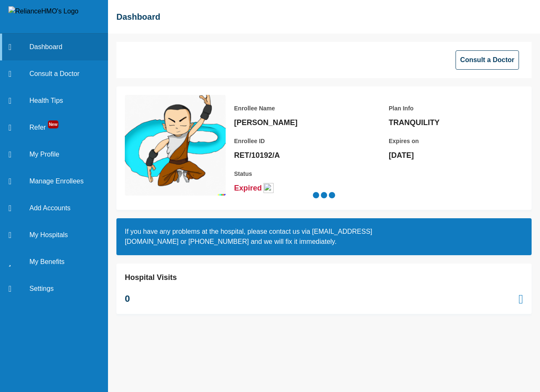 The height and width of the screenshot is (392, 540). I want to click on img: info-circle-alert.svg, so click(269, 188).